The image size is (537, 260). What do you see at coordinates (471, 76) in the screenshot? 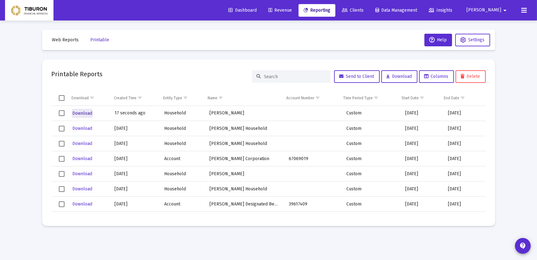
I see `span: Delete` at bounding box center [471, 76].